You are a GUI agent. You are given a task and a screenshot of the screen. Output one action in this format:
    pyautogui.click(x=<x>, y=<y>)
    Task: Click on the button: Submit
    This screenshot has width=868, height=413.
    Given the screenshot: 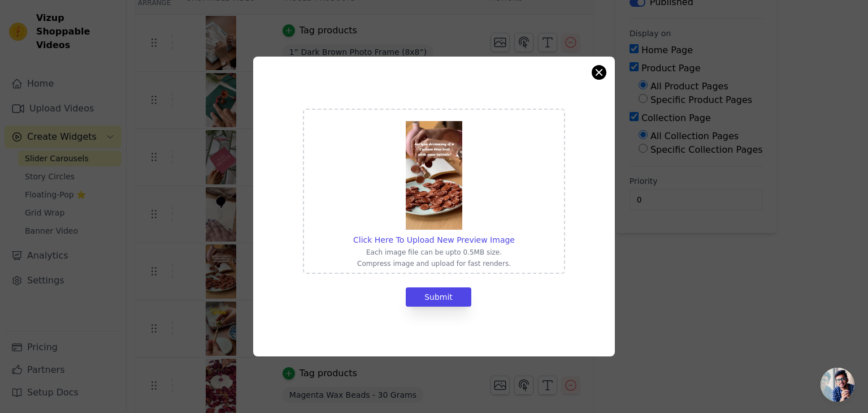 What is the action you would take?
    pyautogui.click(x=439, y=297)
    